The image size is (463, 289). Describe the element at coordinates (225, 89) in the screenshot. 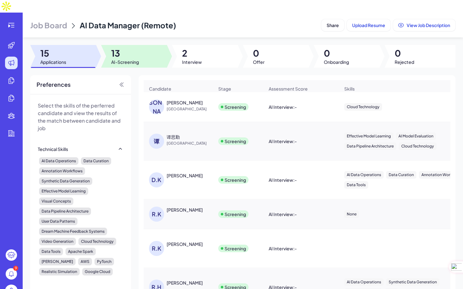

I see `span: Stage` at that location.